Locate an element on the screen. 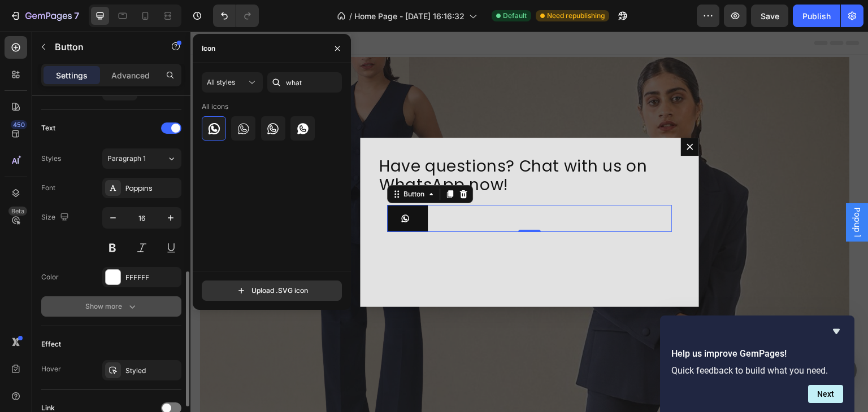  button: Save is located at coordinates (769, 16).